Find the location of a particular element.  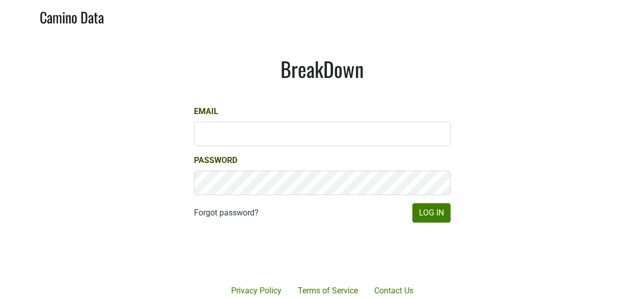

h1: BreakDown is located at coordinates (322, 69).